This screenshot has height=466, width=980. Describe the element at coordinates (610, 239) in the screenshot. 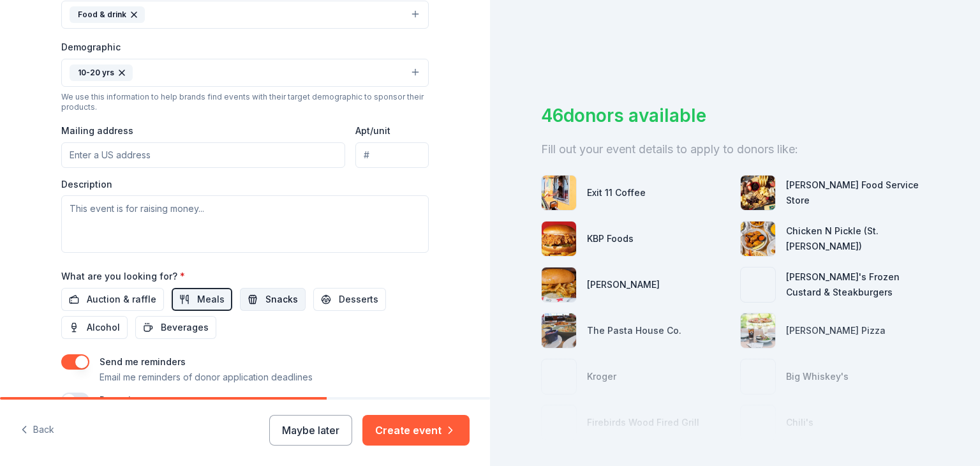

I see `div: KBP Foods` at that location.